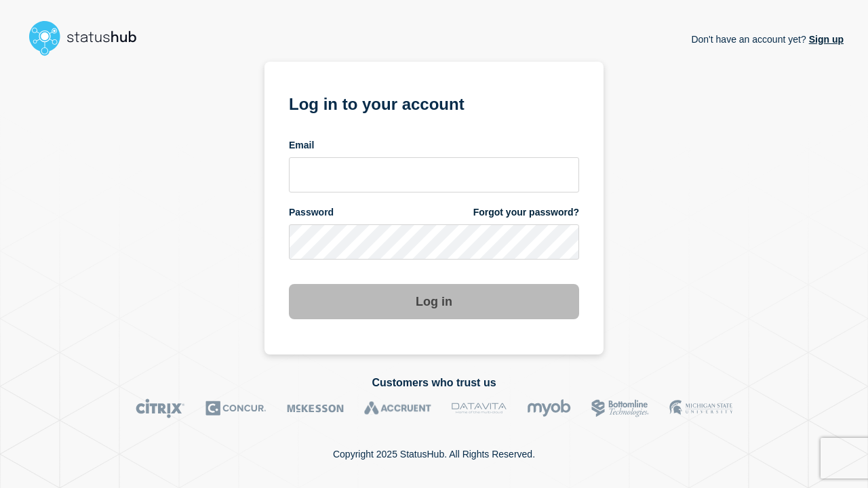 The width and height of the screenshot is (868, 488). Describe the element at coordinates (526, 212) in the screenshot. I see `a: Forgot your password?` at that location.